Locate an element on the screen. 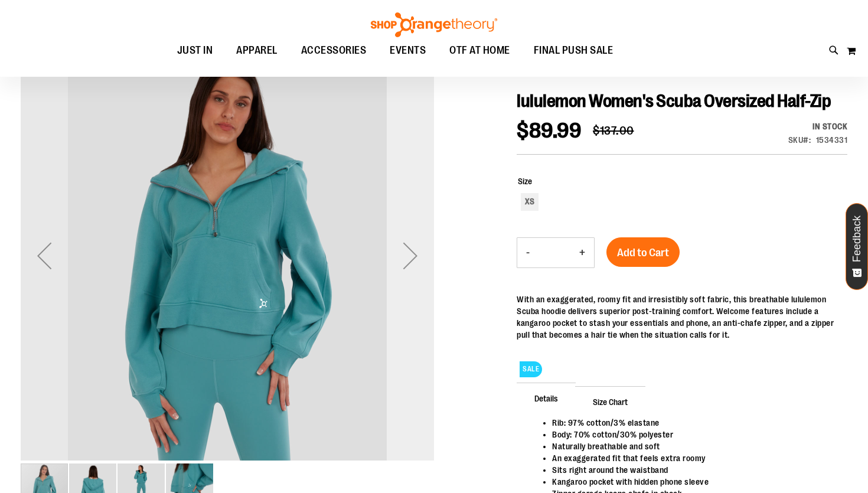  span: $137.00 is located at coordinates (613, 130).